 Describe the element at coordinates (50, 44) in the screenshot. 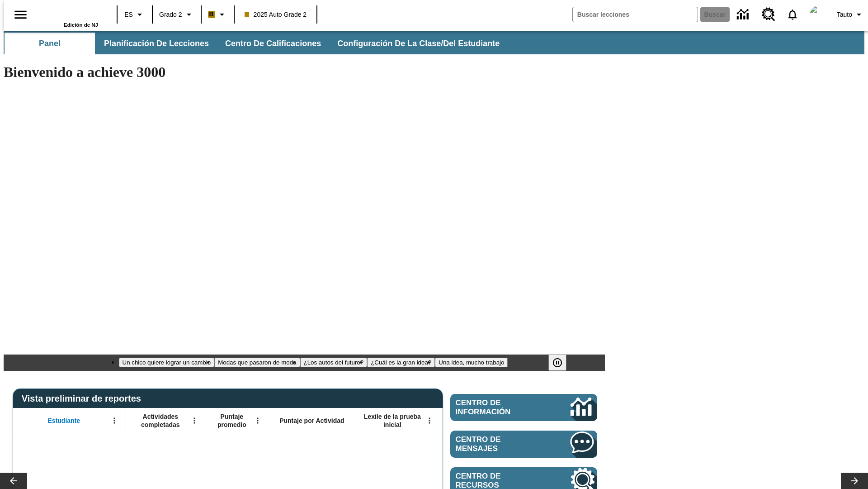

I see `button: Panel` at that location.